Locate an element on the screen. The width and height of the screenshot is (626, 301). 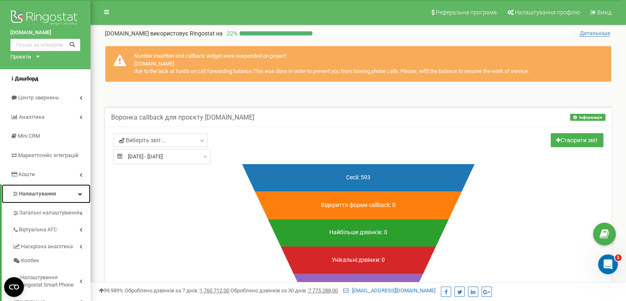
span: Реферальна програма is located at coordinates (466, 12).